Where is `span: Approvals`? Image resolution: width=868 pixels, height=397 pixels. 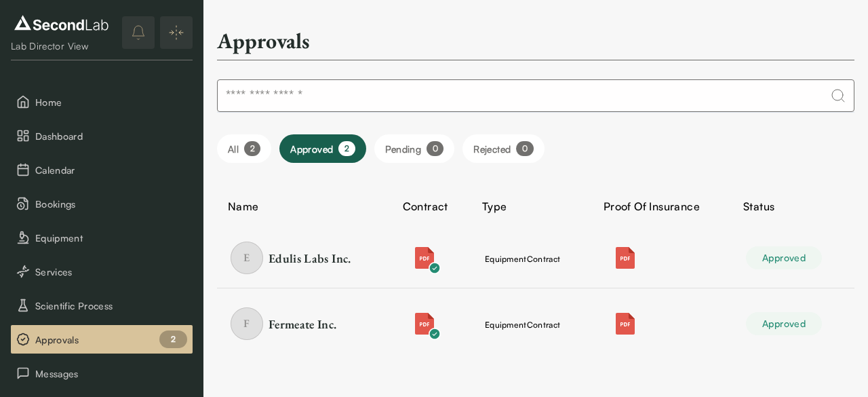 span: Approvals is located at coordinates (111, 339).